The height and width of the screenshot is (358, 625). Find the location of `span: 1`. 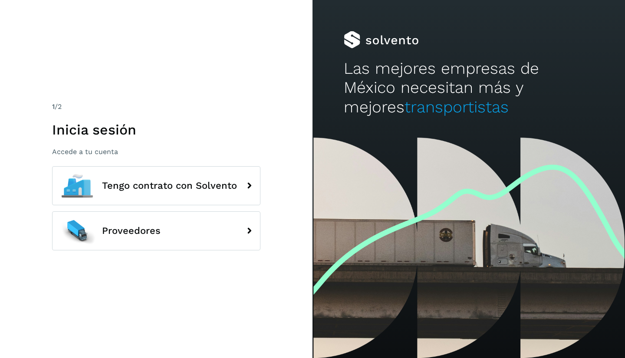

span: 1 is located at coordinates (53, 106).